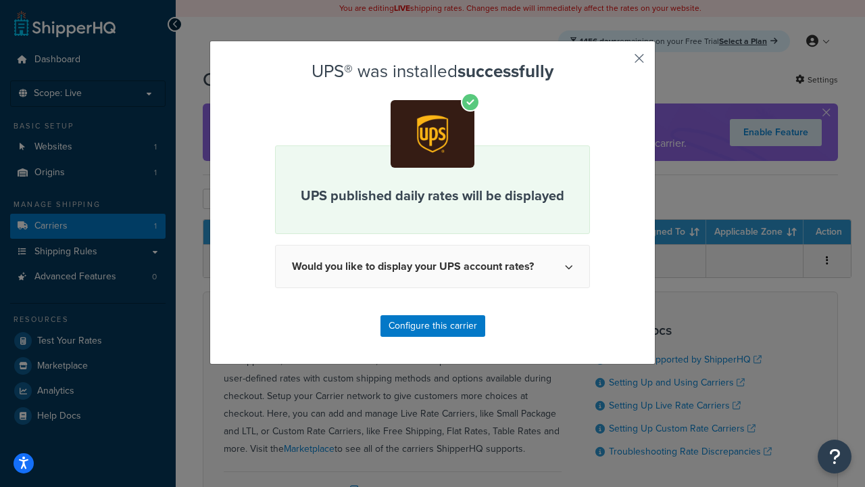 The width and height of the screenshot is (865, 487). Describe the element at coordinates (433, 326) in the screenshot. I see `button: Configure this carrier` at that location.